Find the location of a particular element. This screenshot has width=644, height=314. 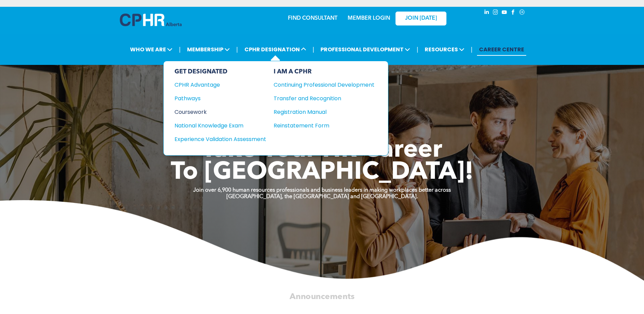

div: I AM A CPHR is located at coordinates (324, 72).